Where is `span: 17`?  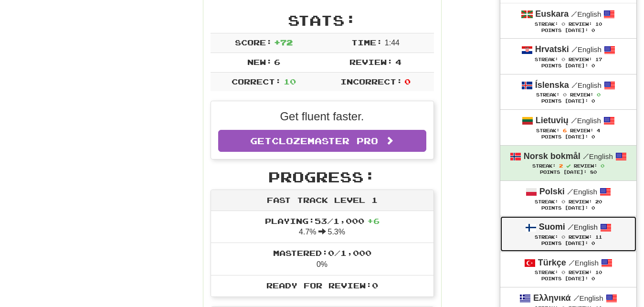 span: 17 is located at coordinates (599, 59).